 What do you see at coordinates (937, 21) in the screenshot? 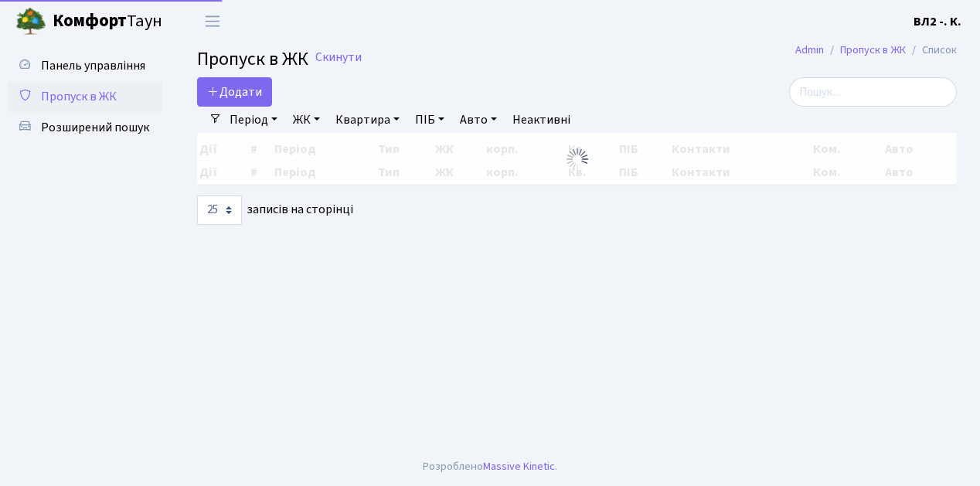
I see `a: ВЛ2 -. К.` at bounding box center [937, 21].